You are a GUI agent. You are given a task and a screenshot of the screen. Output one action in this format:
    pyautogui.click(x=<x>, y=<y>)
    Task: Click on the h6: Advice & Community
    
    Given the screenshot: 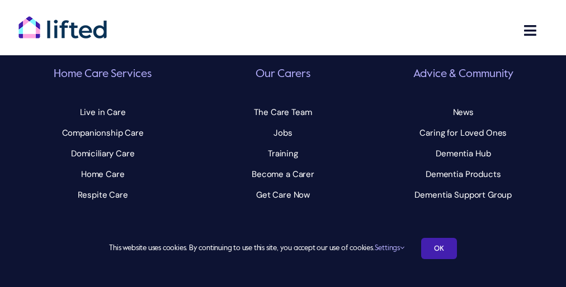 What is the action you would take?
    pyautogui.click(x=463, y=74)
    